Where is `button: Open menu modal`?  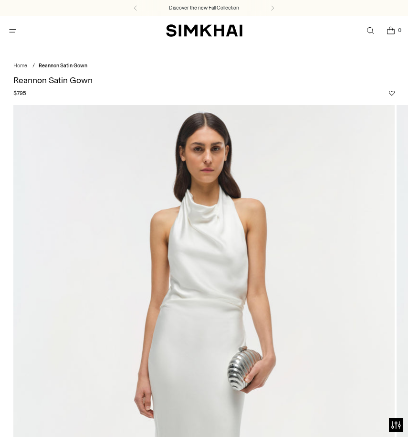 button: Open menu modal is located at coordinates (12, 31).